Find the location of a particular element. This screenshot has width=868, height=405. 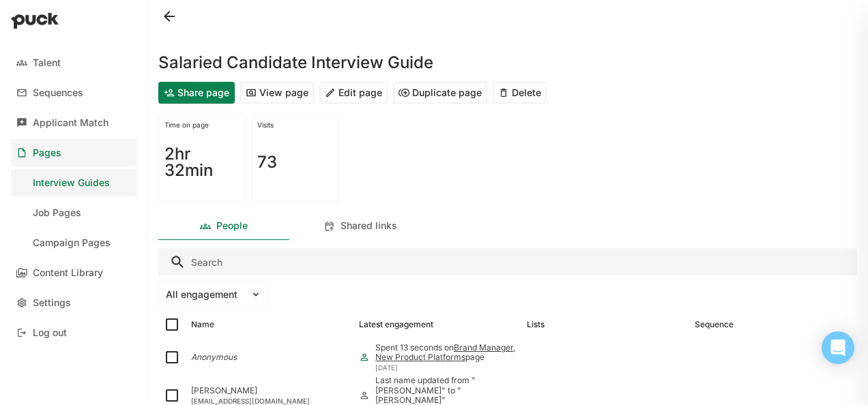

button: Share page is located at coordinates (196, 93).